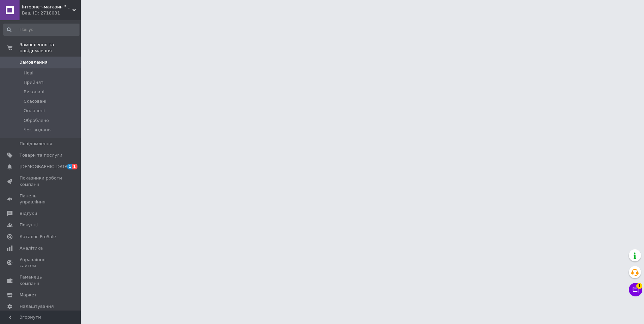  I want to click on button: Чат з покупцем1, so click(635, 290).